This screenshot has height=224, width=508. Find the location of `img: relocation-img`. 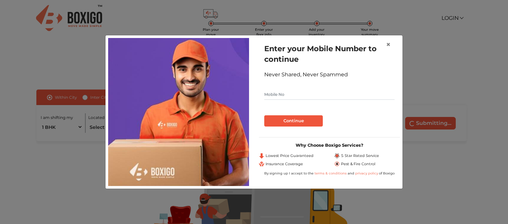

img: relocation-img is located at coordinates (179, 112).